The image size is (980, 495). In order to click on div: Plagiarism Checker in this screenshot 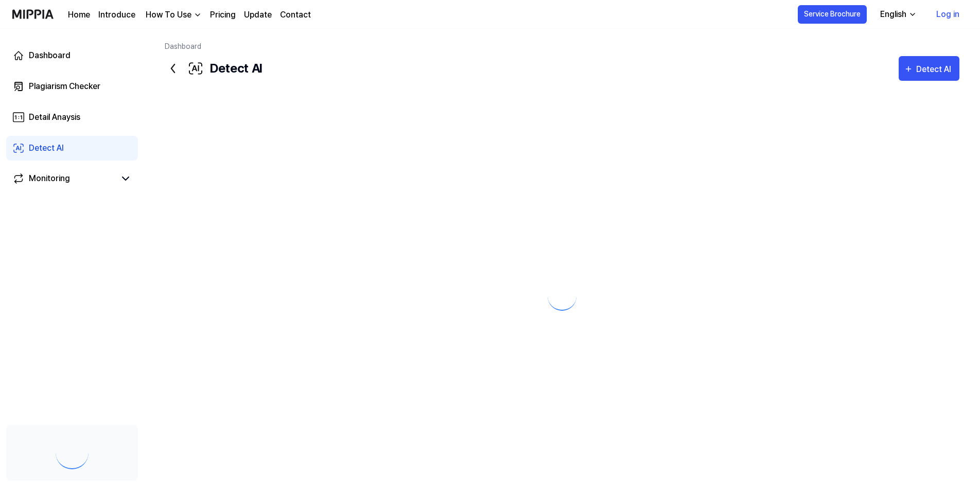, I will do `click(64, 87)`.